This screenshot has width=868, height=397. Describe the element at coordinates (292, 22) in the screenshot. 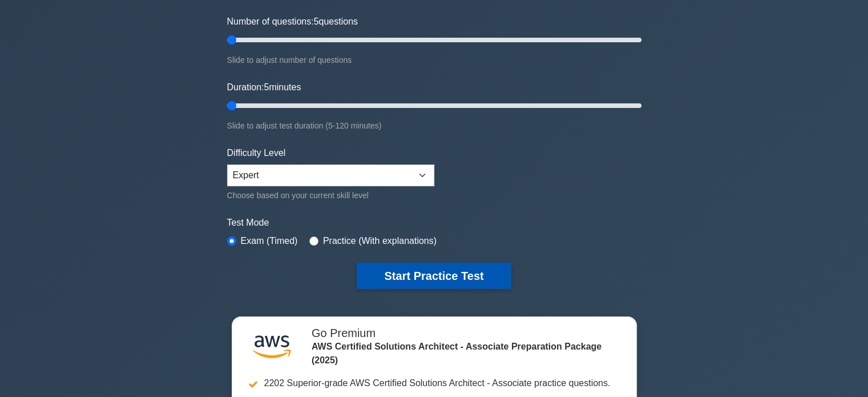

I see `label: Number of questions: questions` at that location.